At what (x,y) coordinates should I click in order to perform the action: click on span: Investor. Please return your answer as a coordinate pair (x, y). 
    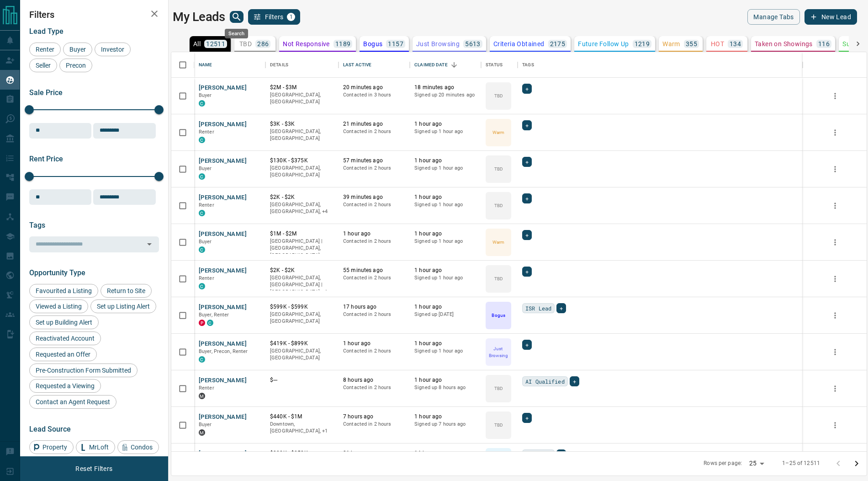
    Looking at the image, I should click on (113, 49).